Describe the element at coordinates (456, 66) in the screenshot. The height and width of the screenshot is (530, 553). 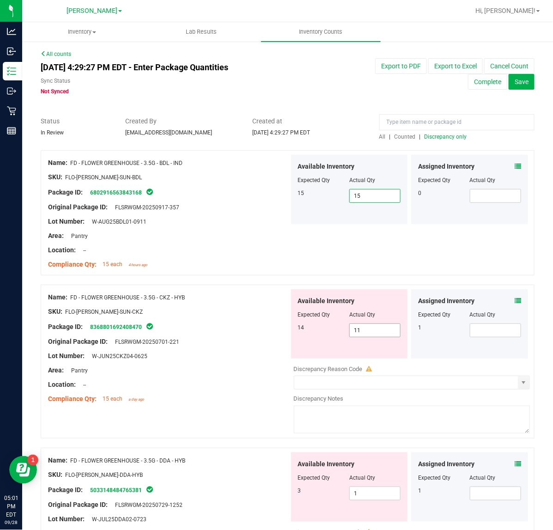
I see `button: Export to Excel` at that location.